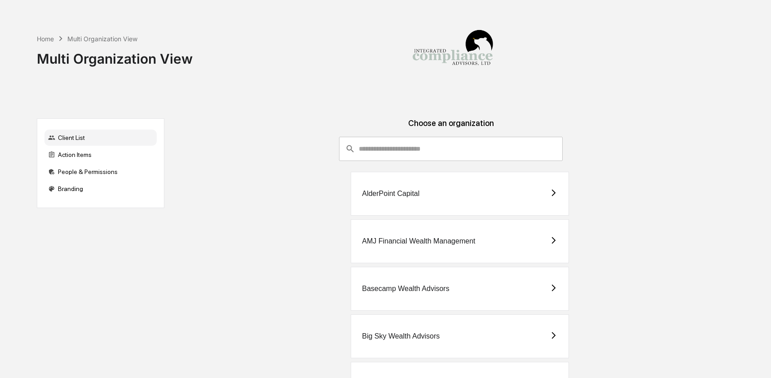 This screenshot has width=771, height=378. Describe the element at coordinates (400, 337) in the screenshot. I see `div: Big Sky Wealth Advisors` at that location.